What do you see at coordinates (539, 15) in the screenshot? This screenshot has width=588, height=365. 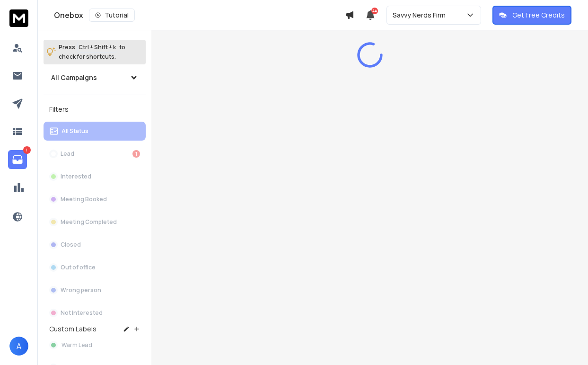 I see `p: Get Free Credits` at bounding box center [539, 15].